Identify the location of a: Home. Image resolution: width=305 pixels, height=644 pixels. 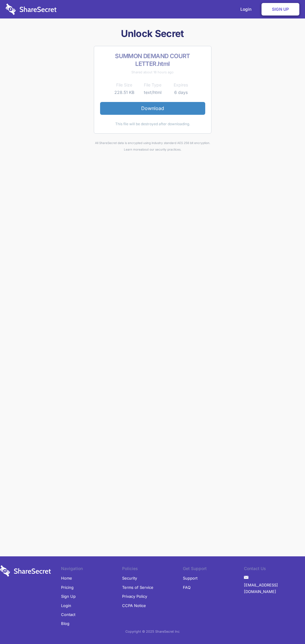
(66, 578).